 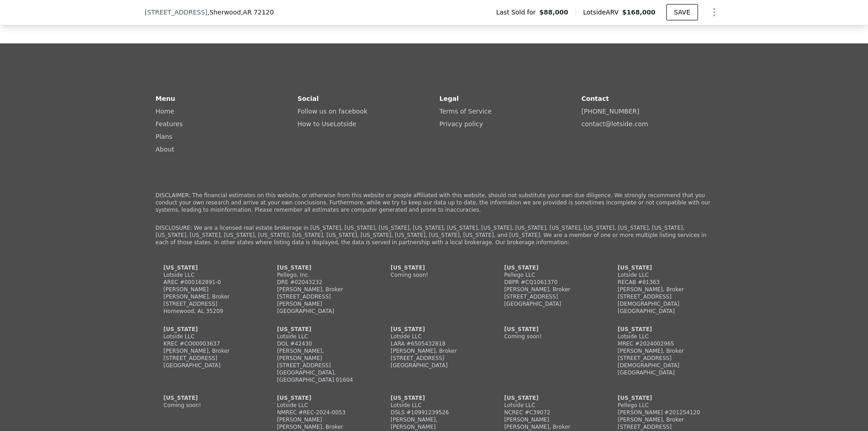 I want to click on span: Last Sold for, so click(x=517, y=12).